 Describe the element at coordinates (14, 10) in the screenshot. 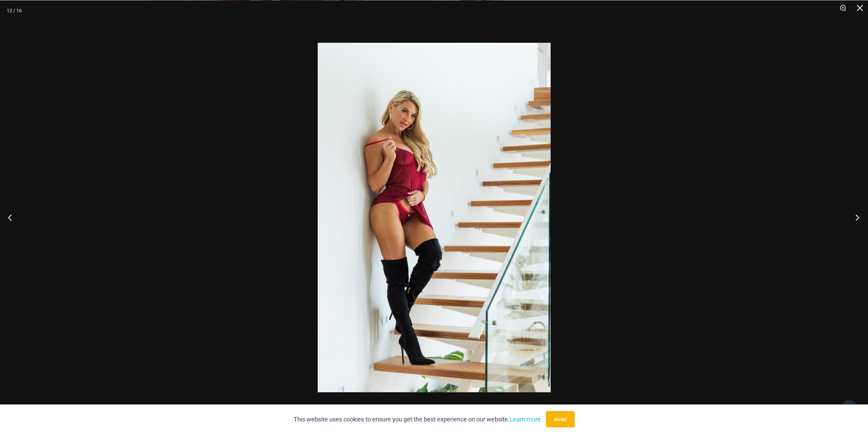

I see `div: 12 / 16` at that location.